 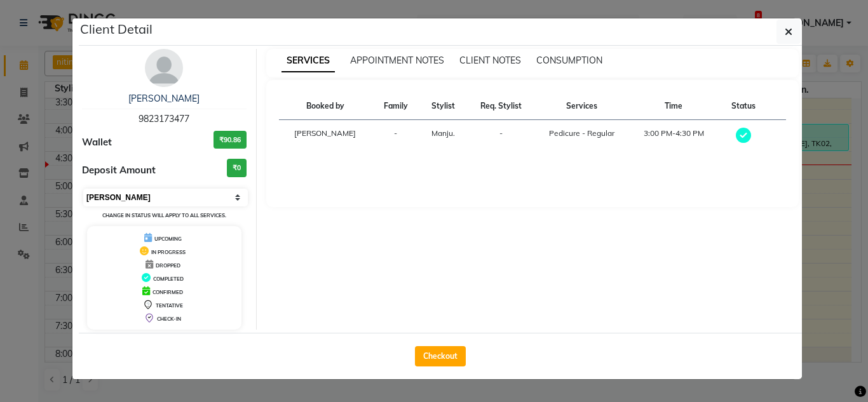 What do you see at coordinates (325, 106) in the screenshot?
I see `th: Booked by` at bounding box center [325, 106].